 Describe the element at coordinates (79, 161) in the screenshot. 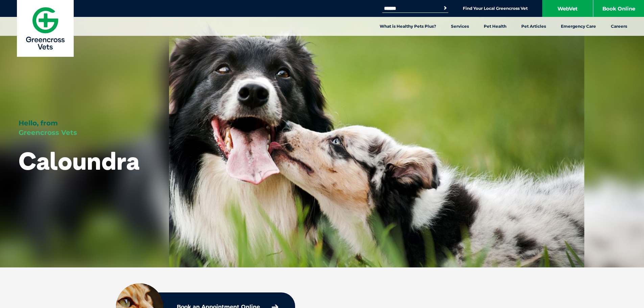

I see `h1: Caloundra` at that location.